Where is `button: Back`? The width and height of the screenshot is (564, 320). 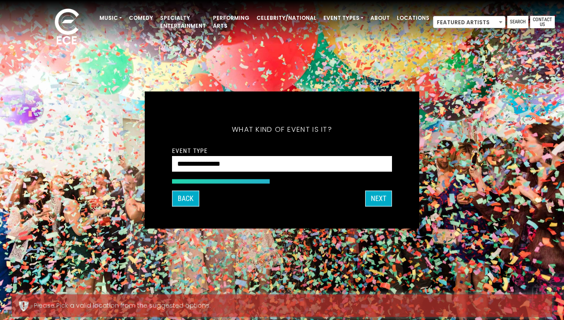 button: Back is located at coordinates (186, 198).